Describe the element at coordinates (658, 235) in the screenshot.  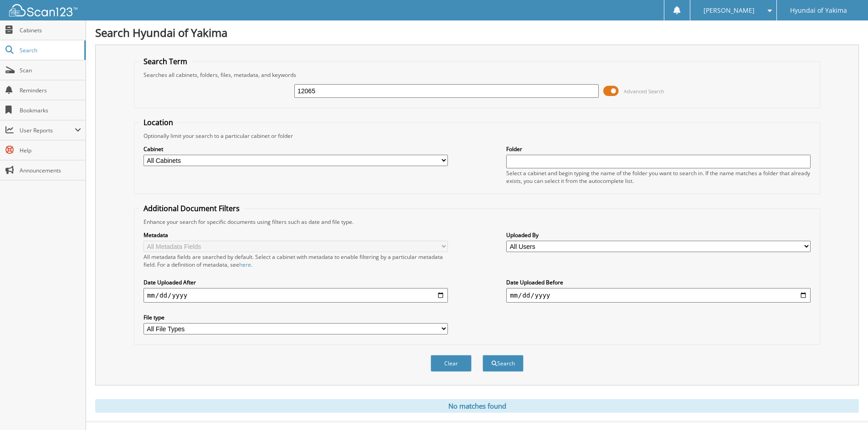
I see `label: Uploaded By` at that location.